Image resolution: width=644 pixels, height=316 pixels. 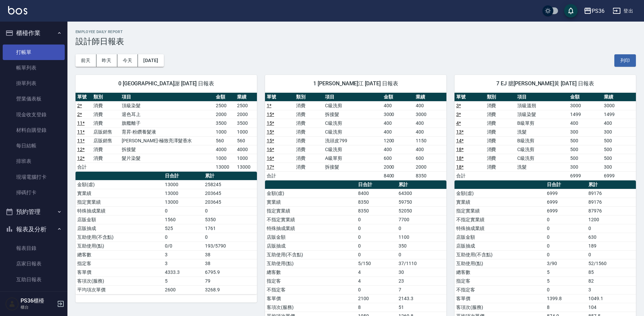 I want to click on td: 1150, so click(x=430, y=141).